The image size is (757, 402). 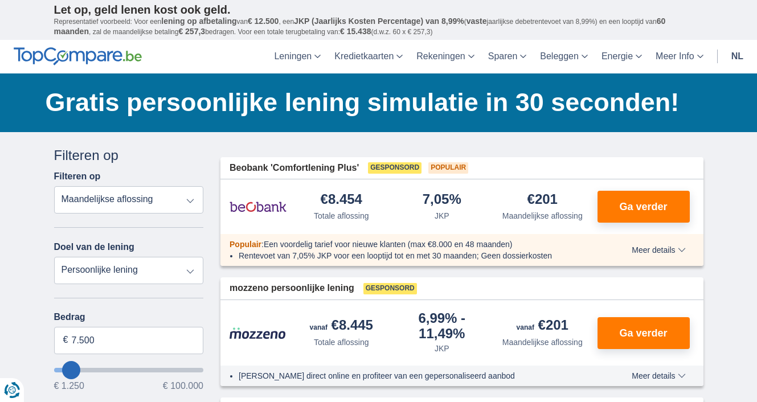 I want to click on div: €8.454, so click(x=341, y=200).